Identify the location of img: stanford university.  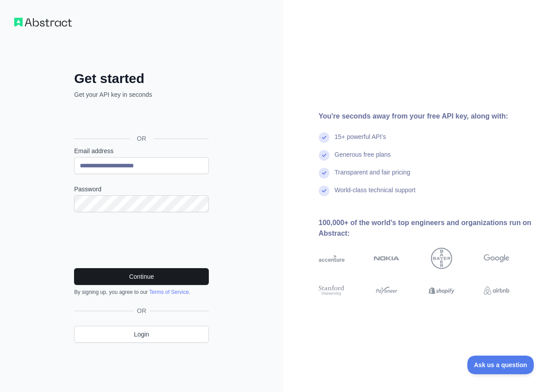
(332, 290).